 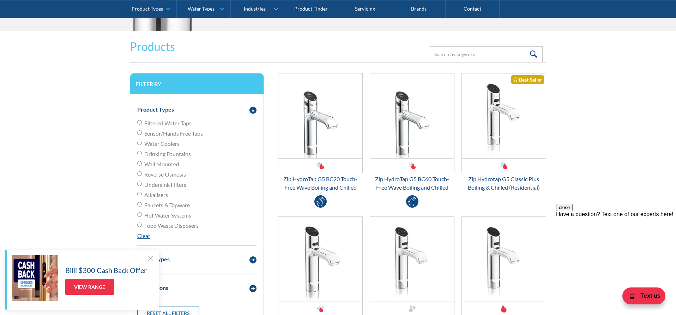 What do you see at coordinates (144, 235) in the screenshot?
I see `a: Clear` at bounding box center [144, 235].